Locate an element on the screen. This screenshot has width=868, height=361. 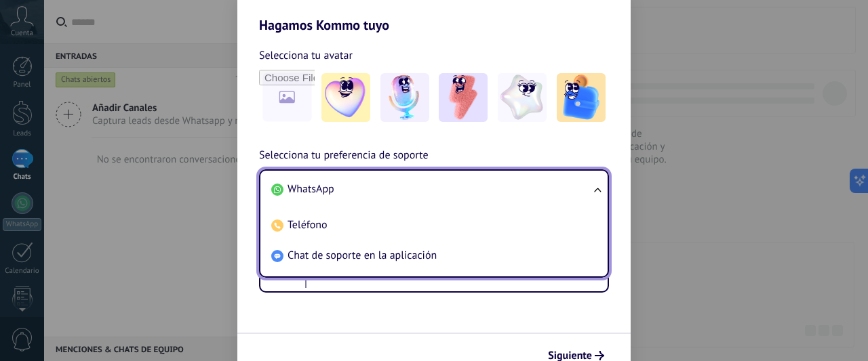
span: Chat de soporte en la aplicación is located at coordinates (362, 255).